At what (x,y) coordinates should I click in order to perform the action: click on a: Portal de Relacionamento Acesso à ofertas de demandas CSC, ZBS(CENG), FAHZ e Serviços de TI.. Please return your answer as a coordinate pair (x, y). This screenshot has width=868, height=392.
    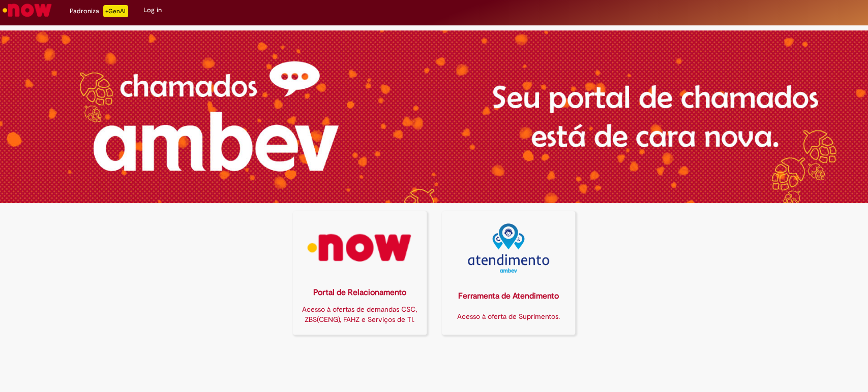
    Looking at the image, I should click on (359, 273).